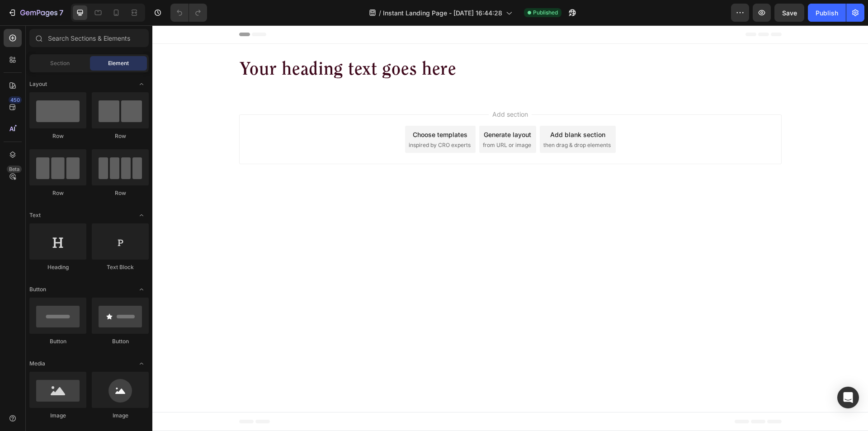 The width and height of the screenshot is (868, 431). I want to click on div: Heading, so click(58, 268).